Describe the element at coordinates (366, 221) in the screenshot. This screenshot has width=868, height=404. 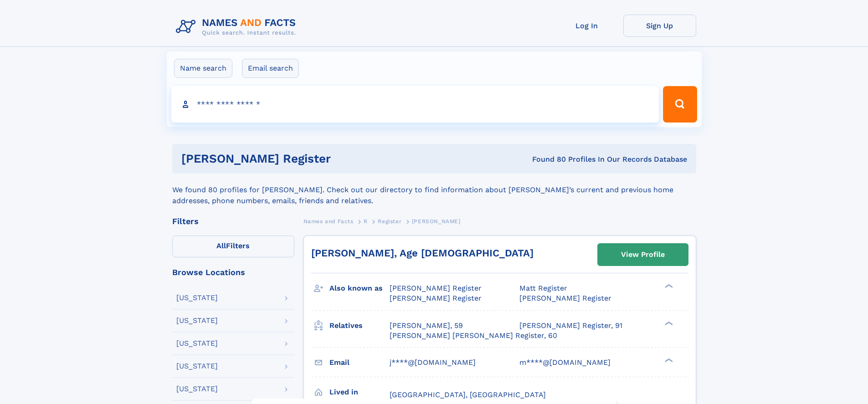
I see `a: R` at that location.